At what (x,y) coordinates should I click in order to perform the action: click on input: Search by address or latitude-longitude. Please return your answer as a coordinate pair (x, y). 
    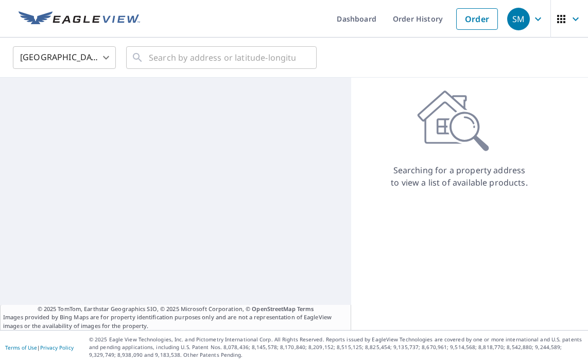
    Looking at the image, I should click on (222, 57).